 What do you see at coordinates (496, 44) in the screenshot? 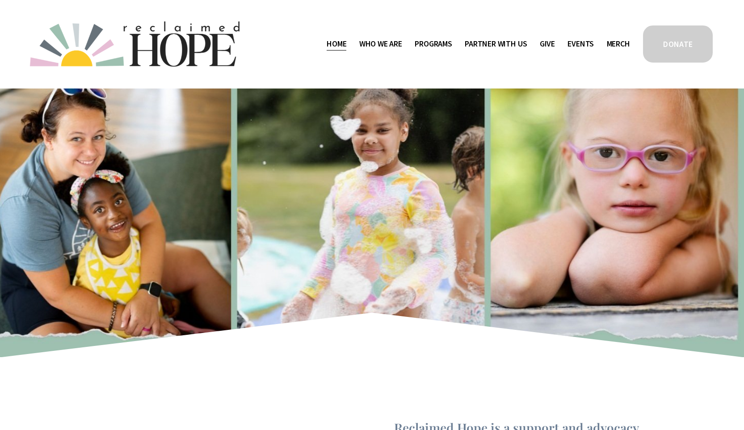
I see `span: Partner With Us` at bounding box center [496, 44].